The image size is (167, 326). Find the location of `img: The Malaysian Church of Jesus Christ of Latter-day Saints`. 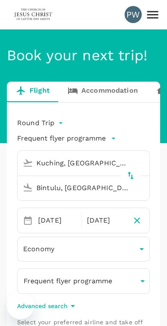

img: The Malaysian Church of Jesus Christ of Latter-day Saints is located at coordinates (33, 15).